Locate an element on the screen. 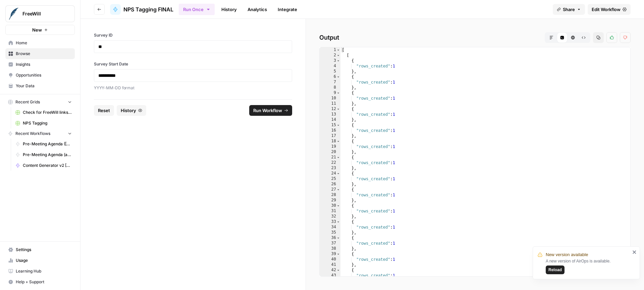 This screenshot has height=290, width=644. div: 4 is located at coordinates (330, 66).